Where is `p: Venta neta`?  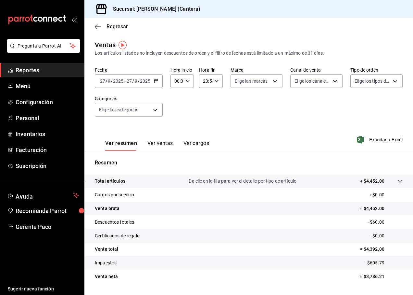
p: Venta neta is located at coordinates (106, 276).